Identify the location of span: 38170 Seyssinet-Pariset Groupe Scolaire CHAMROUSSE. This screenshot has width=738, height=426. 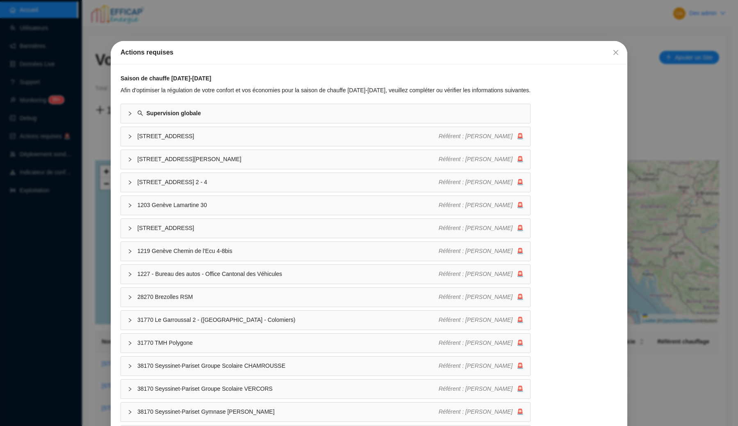
(288, 366).